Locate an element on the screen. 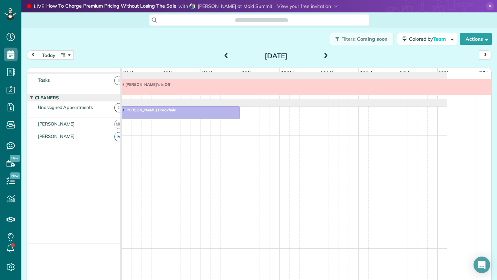 This screenshot has width=497, height=280. span: Team is located at coordinates (440, 39).